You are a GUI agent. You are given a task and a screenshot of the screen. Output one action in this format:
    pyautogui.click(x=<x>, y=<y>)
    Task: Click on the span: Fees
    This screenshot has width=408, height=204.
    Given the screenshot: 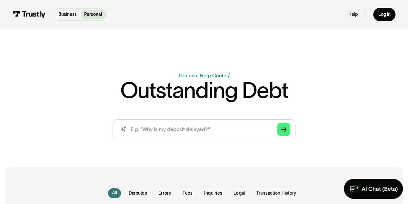 What is the action you would take?
    pyautogui.click(x=188, y=193)
    